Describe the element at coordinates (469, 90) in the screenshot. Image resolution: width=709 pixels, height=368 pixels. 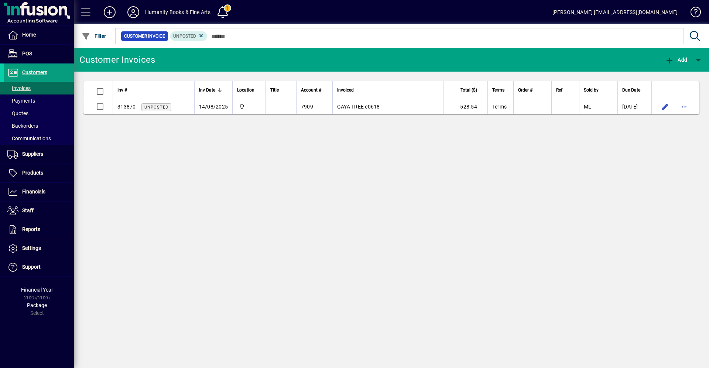
I see `span: Total ($)` at that location.